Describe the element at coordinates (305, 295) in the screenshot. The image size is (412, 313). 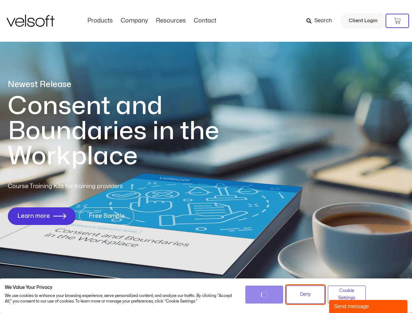
I see `button: Deny all cookies` at that location.